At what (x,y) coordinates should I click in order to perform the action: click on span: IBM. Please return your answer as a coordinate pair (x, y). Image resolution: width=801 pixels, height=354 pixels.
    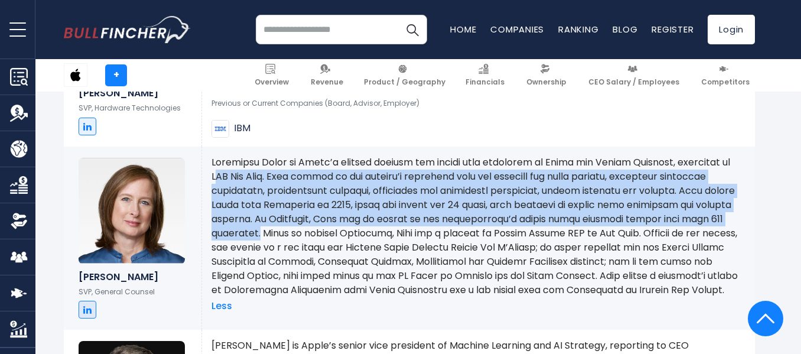
    Looking at the image, I should click on (242, 128).